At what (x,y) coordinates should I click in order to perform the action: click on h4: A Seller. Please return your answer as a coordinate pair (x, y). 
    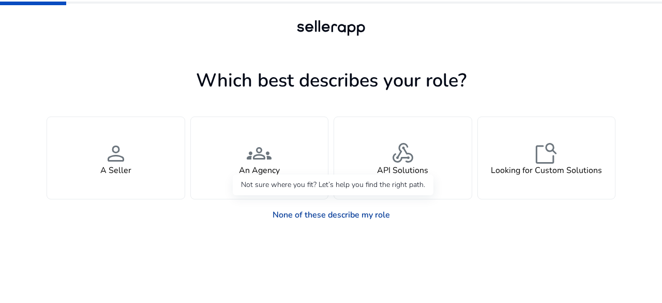
    Looking at the image, I should click on (116, 170).